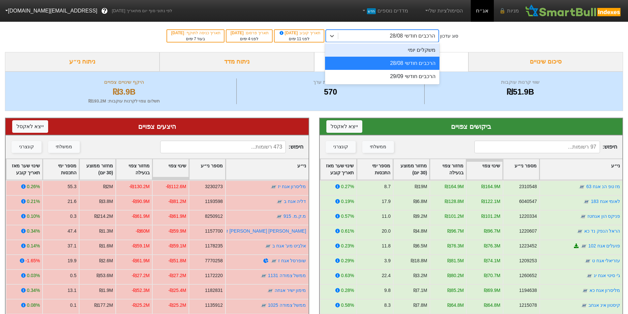 The image size is (628, 314). I want to click on div: 1220334, so click(528, 216).